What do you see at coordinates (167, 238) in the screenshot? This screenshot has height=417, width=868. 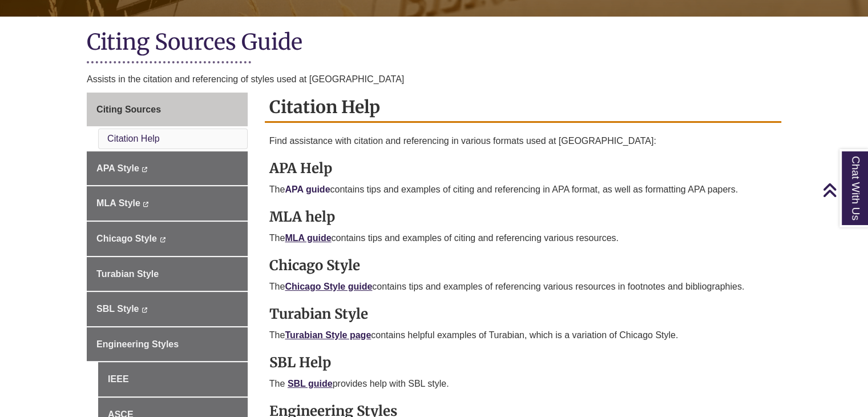 I see `a: Chicago Style` at bounding box center [167, 238].